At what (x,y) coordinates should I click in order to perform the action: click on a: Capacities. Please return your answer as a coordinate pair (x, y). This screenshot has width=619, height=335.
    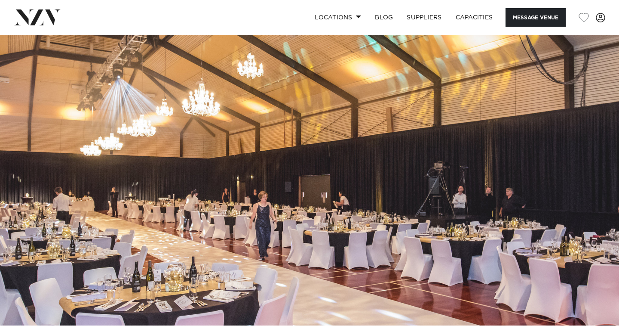
    Looking at the image, I should click on (474, 17).